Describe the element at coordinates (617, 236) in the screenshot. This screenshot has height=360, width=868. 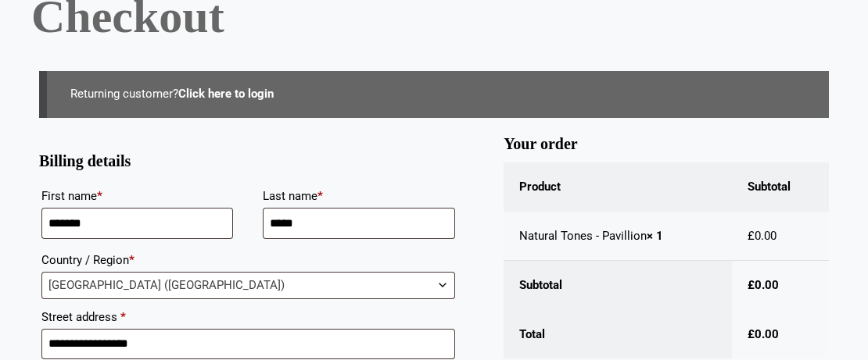
I see `td: Natural Tones - Pavillion` at that location.